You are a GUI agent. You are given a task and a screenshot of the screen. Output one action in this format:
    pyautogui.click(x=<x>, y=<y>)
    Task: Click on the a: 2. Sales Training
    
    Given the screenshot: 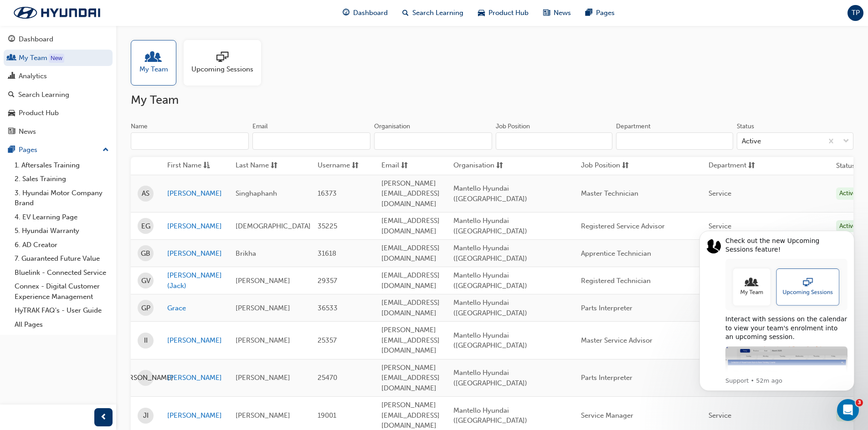 What is the action you would take?
    pyautogui.click(x=62, y=179)
    